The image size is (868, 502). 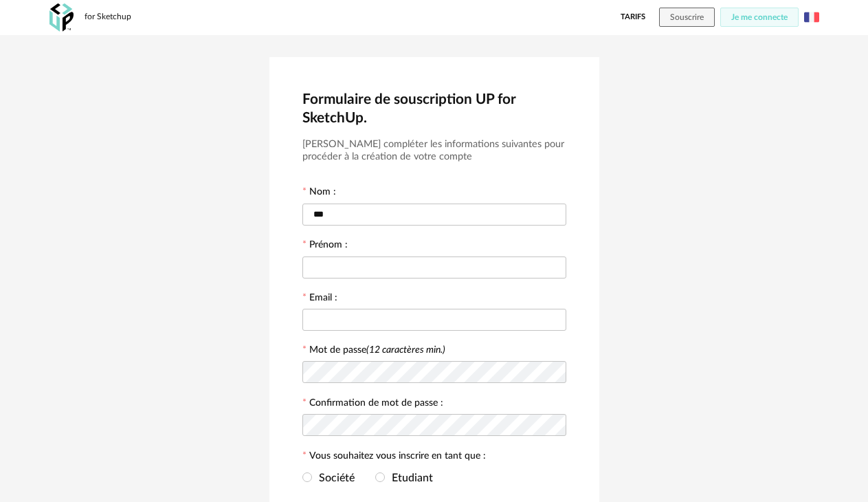 What do you see at coordinates (633, 18) in the screenshot?
I see `a: Tarifs` at bounding box center [633, 18].